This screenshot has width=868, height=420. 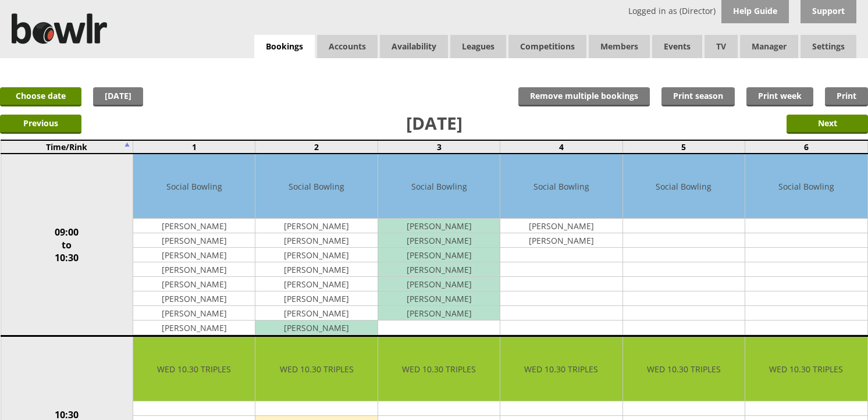 I want to click on a: Availability, so click(x=413, y=47).